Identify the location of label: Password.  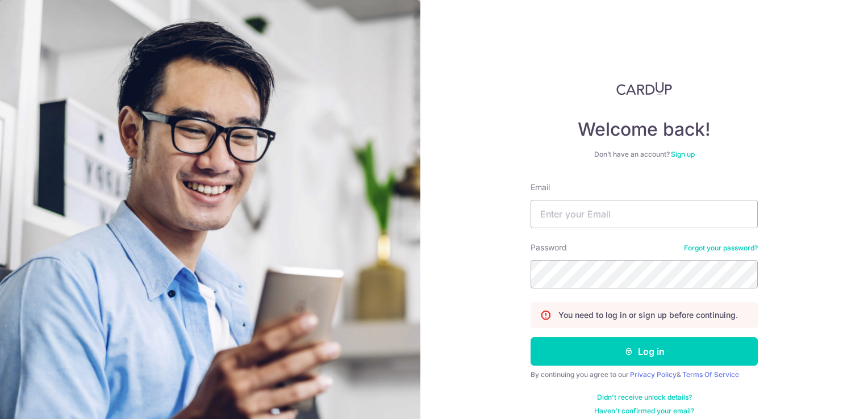
(548, 248).